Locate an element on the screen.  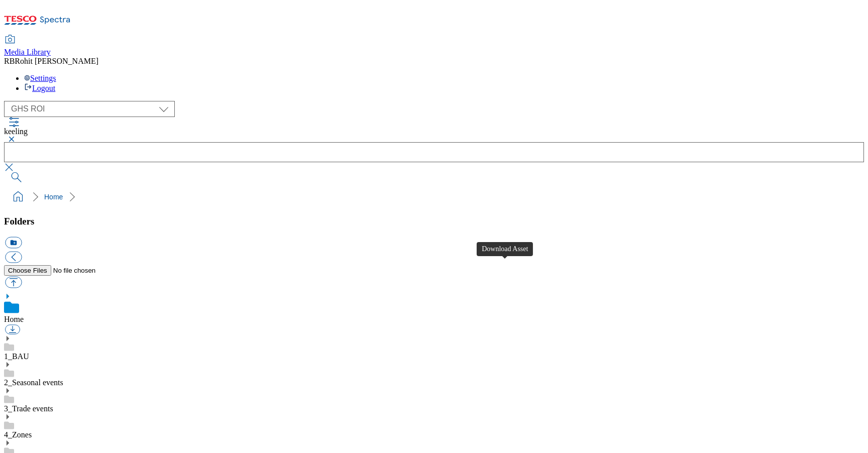
h3: Folders is located at coordinates (434, 221).